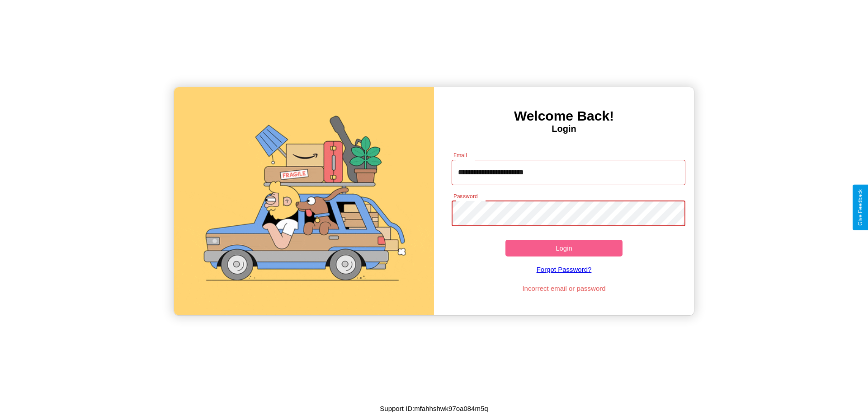  What do you see at coordinates (304, 201) in the screenshot?
I see `img: gif` at bounding box center [304, 201].